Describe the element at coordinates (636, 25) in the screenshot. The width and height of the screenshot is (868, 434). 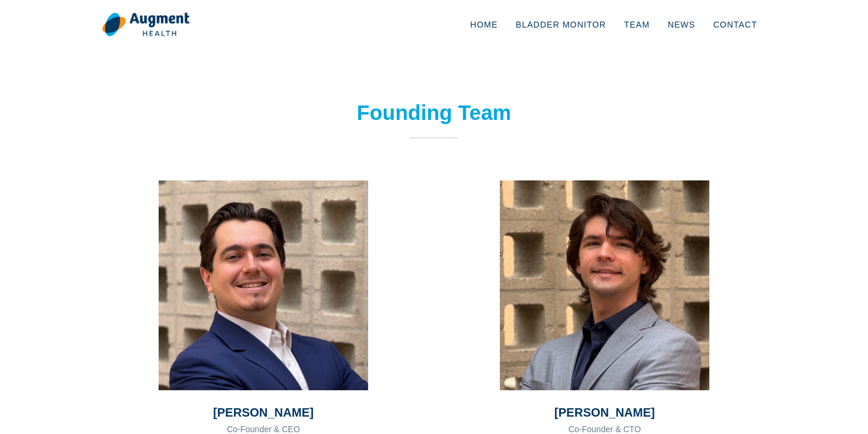
I see `a: Team` at that location.